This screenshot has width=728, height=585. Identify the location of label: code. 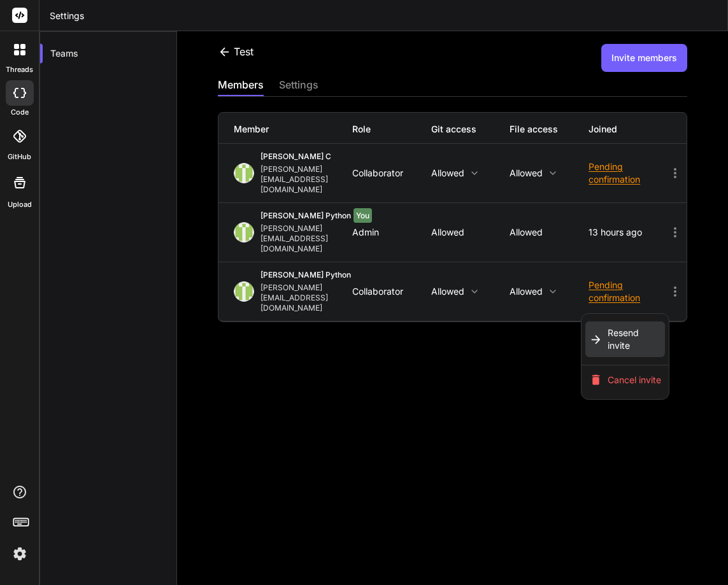
(20, 112).